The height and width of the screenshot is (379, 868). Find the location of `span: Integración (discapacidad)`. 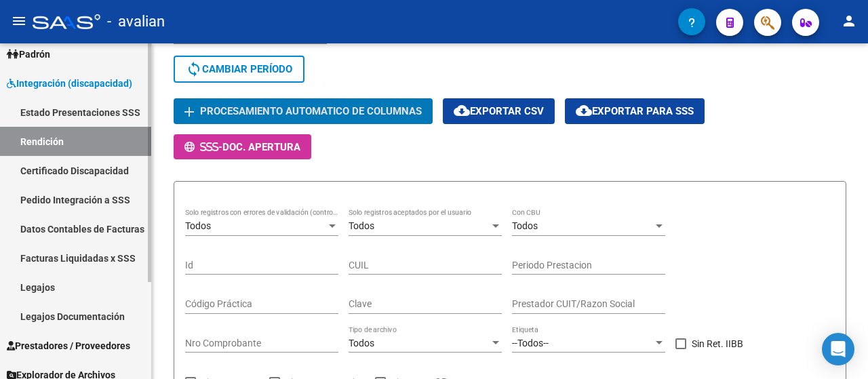

span: Integración (discapacidad) is located at coordinates (69, 84).